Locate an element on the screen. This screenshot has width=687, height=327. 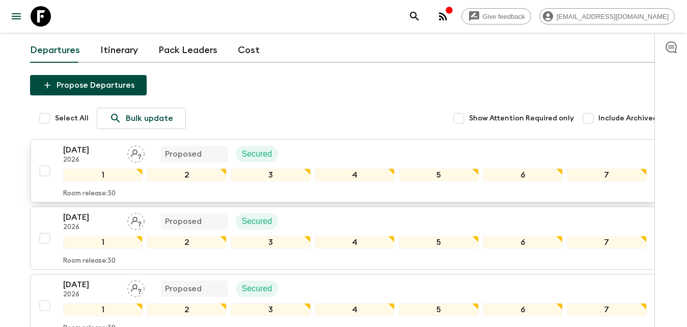
a: Bulk update is located at coordinates (141, 118).